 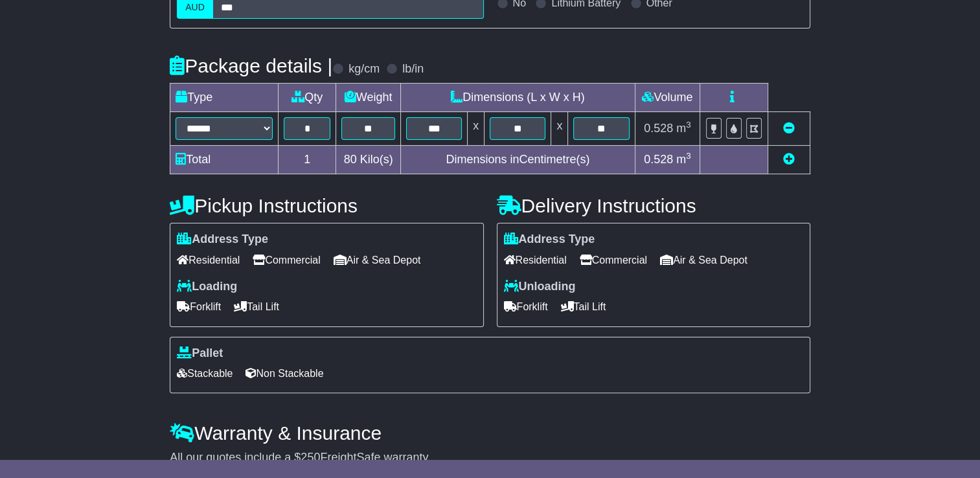 I want to click on td: Total, so click(x=224, y=160).